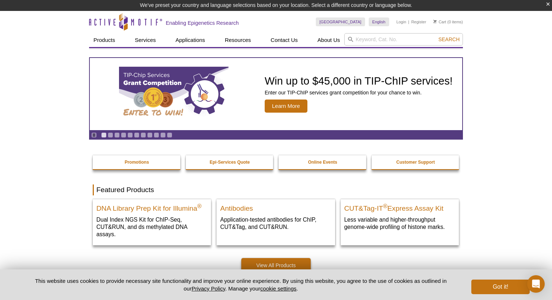  What do you see at coordinates (276, 266) in the screenshot?
I see `a: View All Products` at bounding box center [276, 266].